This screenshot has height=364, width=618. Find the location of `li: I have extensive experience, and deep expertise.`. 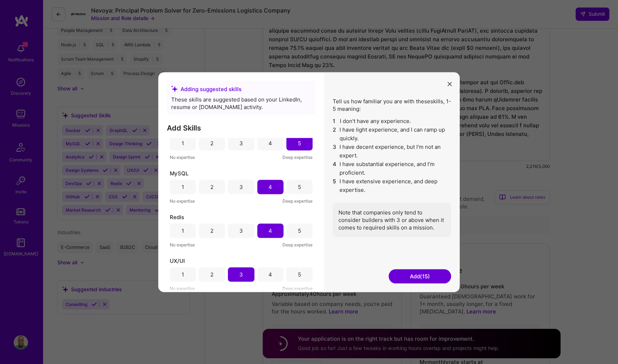

li: I have extensive experience, and deep expertise. is located at coordinates (392, 185).